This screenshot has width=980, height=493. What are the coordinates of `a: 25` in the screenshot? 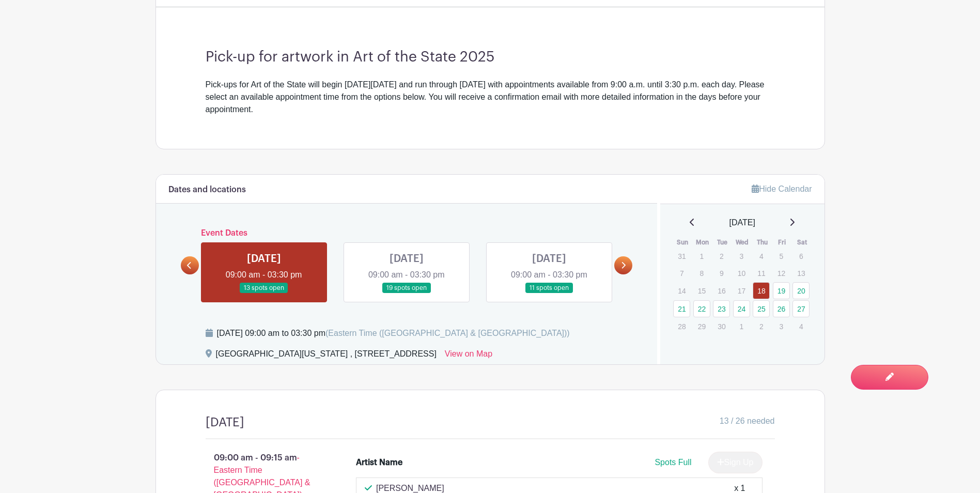 It's located at (761, 308).